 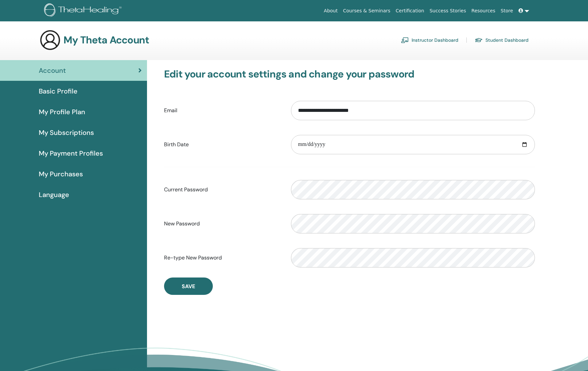 What do you see at coordinates (71, 153) in the screenshot?
I see `span: My Payment Profiles` at bounding box center [71, 153].